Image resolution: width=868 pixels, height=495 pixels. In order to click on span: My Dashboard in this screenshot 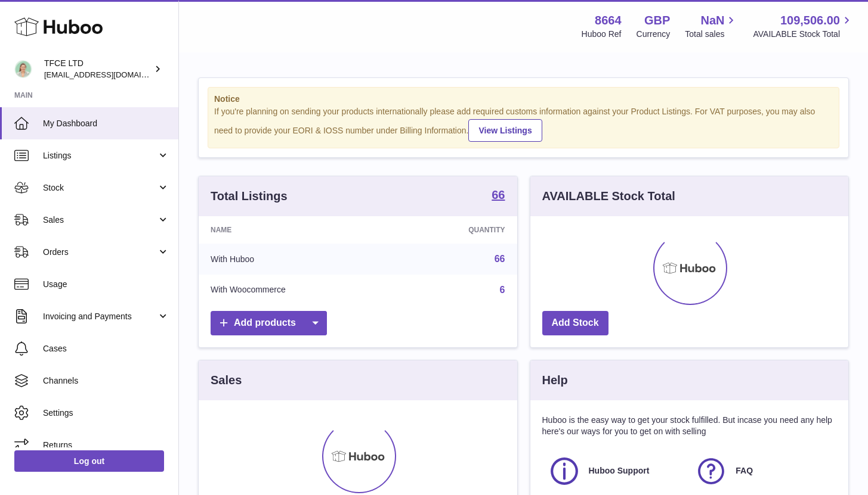, I will do `click(106, 123)`.